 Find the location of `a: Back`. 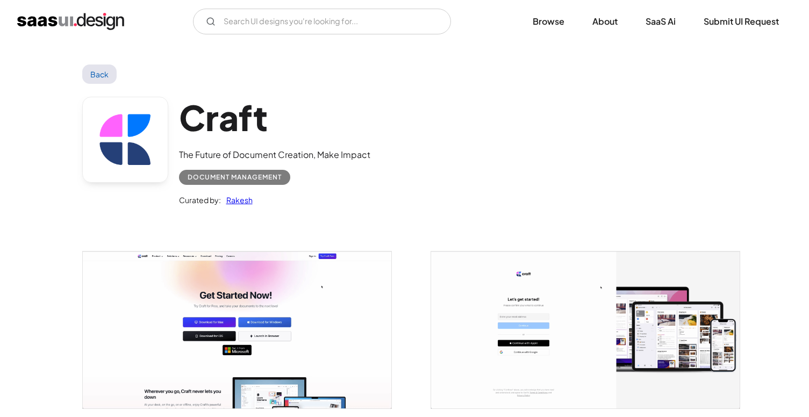

a: Back is located at coordinates (99, 74).